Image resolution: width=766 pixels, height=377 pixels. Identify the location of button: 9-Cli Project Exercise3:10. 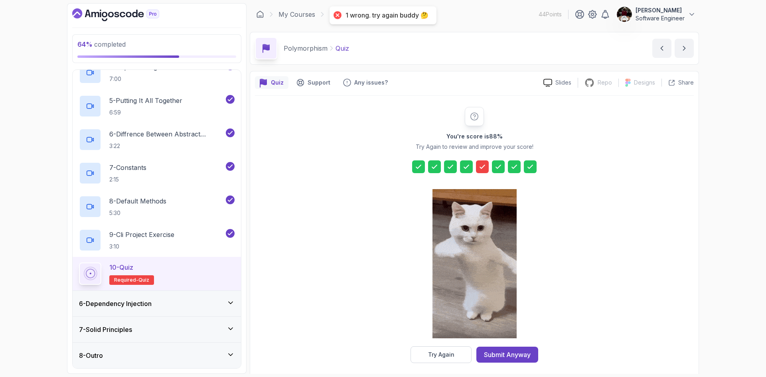
(157, 240).